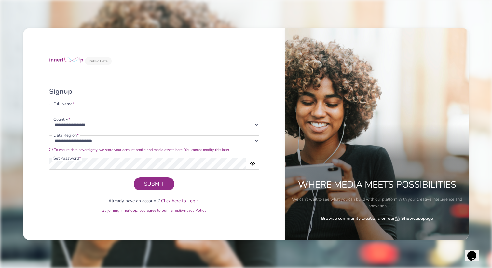  Describe the element at coordinates (154, 91) in the screenshot. I see `h2: Signup` at that location.